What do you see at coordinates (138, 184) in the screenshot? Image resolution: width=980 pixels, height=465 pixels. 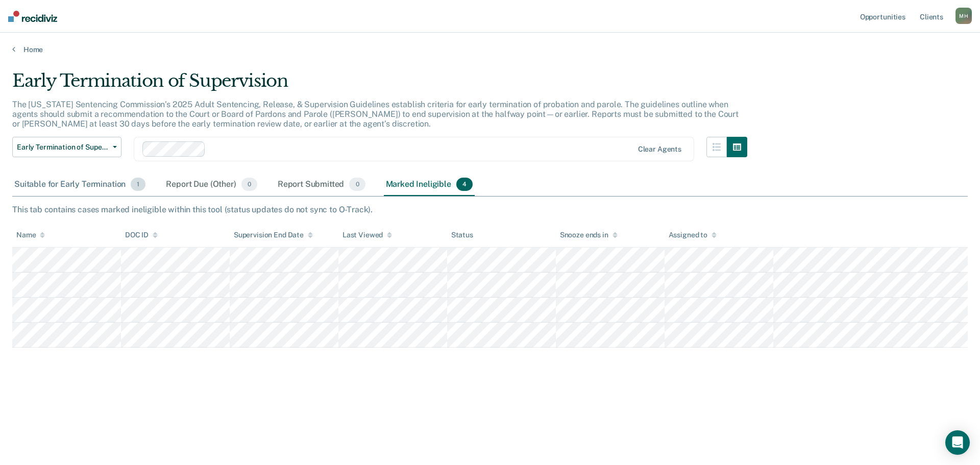 I see `span: 1` at bounding box center [138, 184].